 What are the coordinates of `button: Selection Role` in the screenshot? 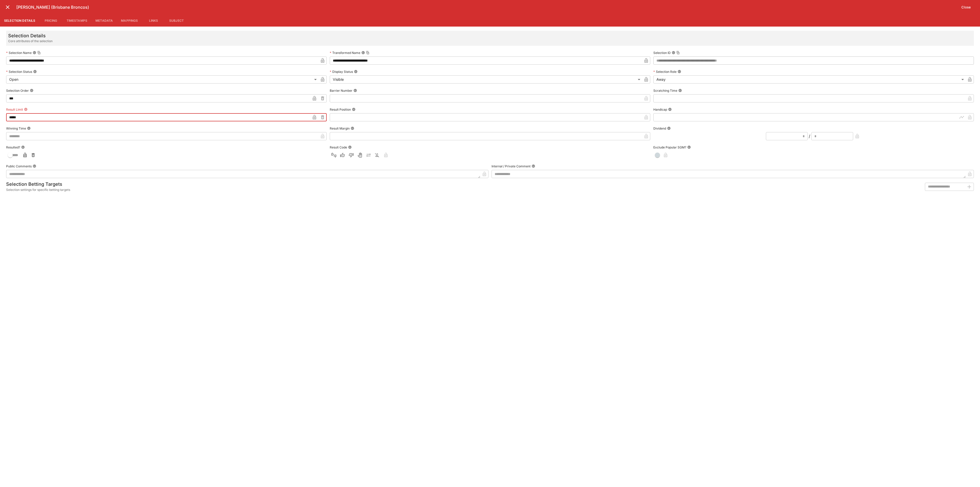 It's located at (679, 72).